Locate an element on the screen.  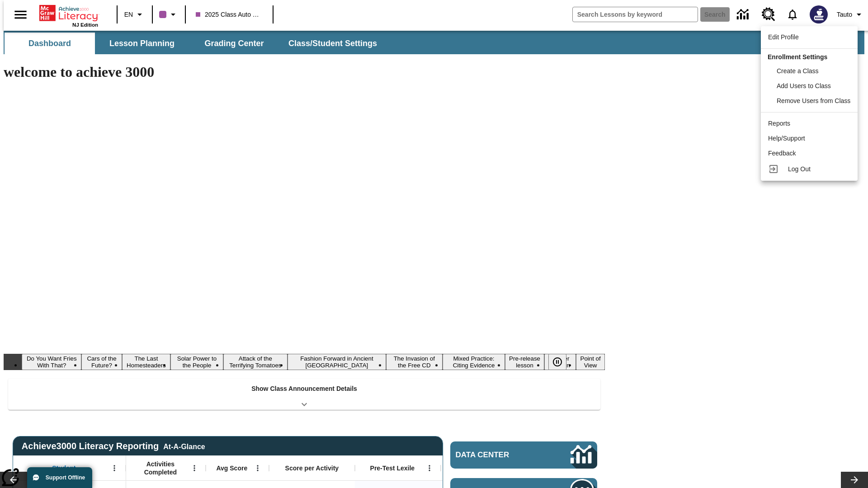
span: Create a Class is located at coordinates (797, 71).